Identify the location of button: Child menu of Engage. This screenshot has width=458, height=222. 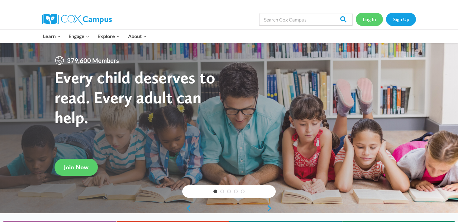
(79, 36).